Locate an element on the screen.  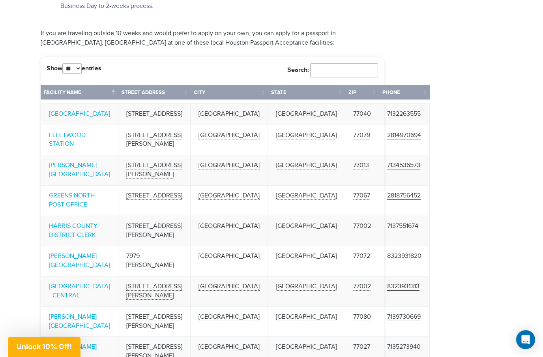
input: Search: is located at coordinates (344, 70).